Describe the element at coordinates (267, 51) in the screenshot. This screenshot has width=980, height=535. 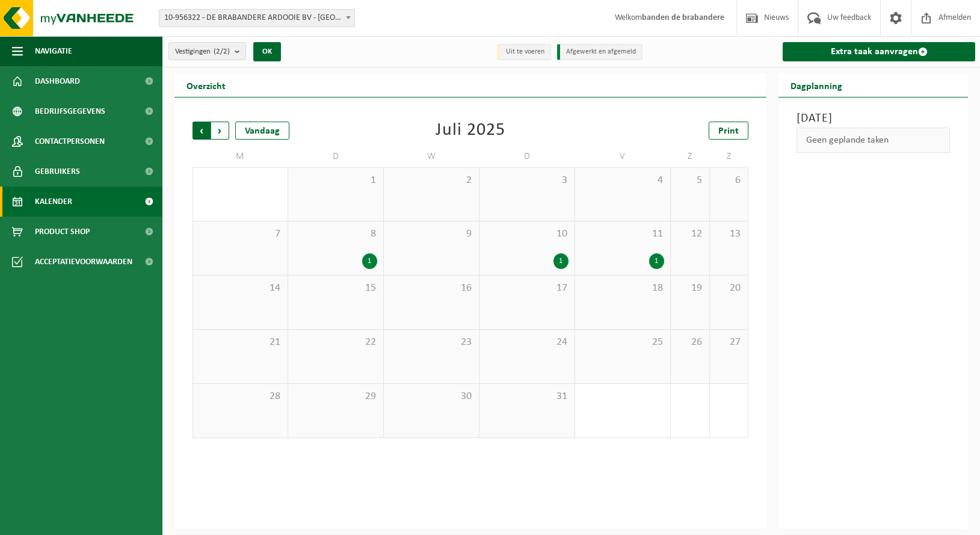
I see `button: OK` at that location.